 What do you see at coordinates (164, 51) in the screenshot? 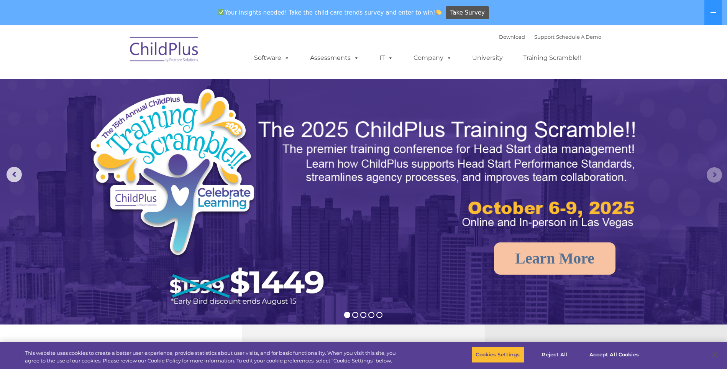
I see `img: ChildPlus by Procare Solutions` at bounding box center [164, 51].